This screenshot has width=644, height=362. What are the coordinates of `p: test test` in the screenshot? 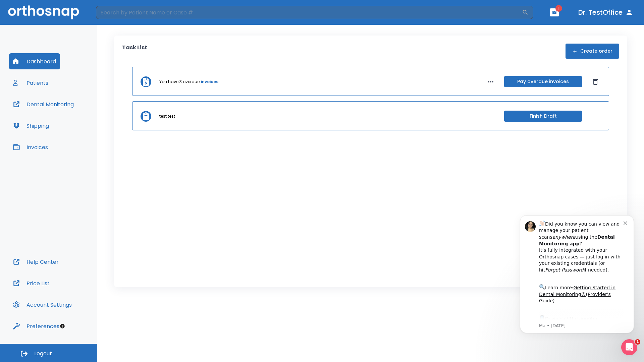 It's located at (167, 116).